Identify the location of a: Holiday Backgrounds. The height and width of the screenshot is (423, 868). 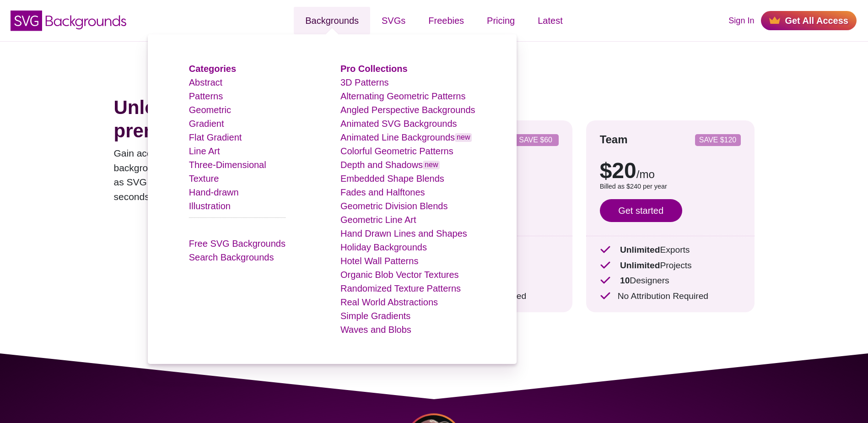
(384, 248).